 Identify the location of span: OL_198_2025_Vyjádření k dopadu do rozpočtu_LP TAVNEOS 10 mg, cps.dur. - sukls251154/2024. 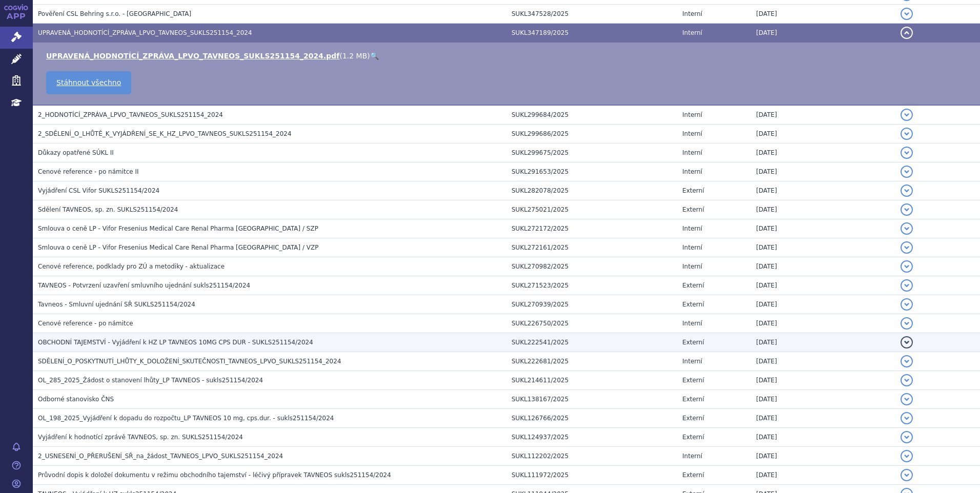
(186, 418).